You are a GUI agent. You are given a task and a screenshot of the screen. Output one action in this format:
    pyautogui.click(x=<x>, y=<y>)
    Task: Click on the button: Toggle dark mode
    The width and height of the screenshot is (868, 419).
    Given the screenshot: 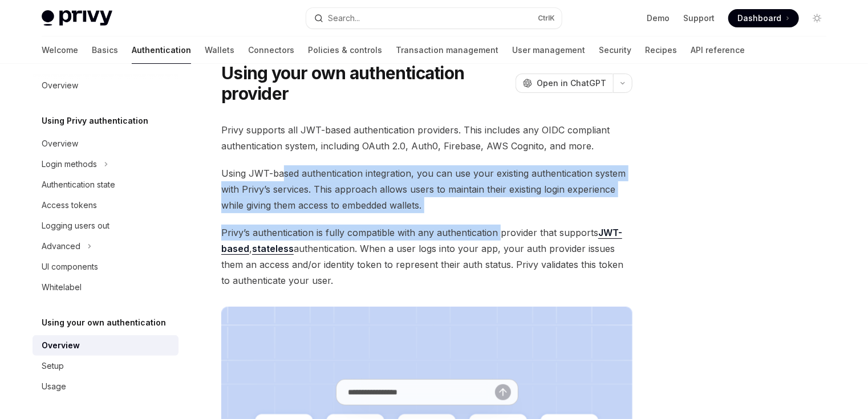 What is the action you would take?
    pyautogui.click(x=817, y=18)
    